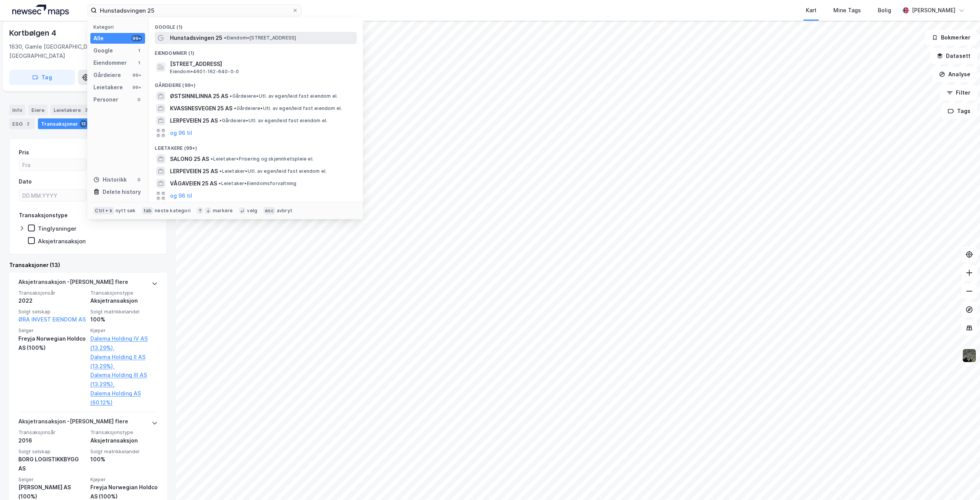 Image resolution: width=980 pixels, height=500 pixels. Describe the element at coordinates (256, 51) in the screenshot. I see `div: Eiendommer (1)` at that location.